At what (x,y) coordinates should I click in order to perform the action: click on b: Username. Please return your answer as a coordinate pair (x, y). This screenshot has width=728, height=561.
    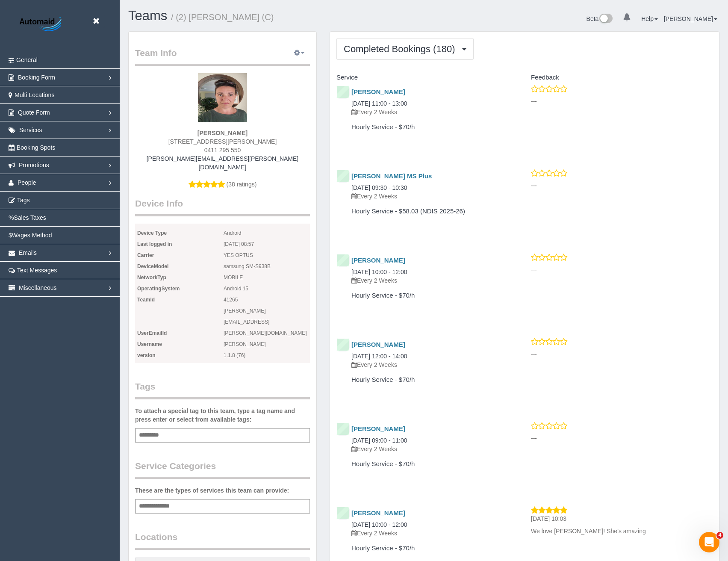
    Looking at the image, I should click on (150, 344).